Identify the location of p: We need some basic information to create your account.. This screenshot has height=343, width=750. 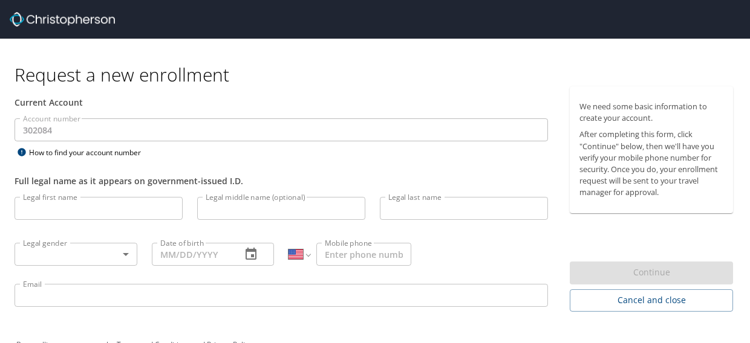
(651, 112).